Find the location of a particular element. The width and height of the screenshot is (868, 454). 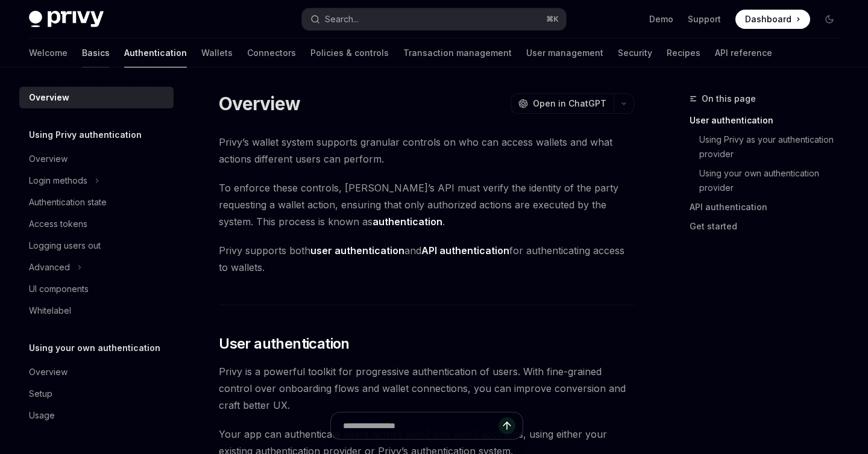

div: Setup is located at coordinates (40, 394).